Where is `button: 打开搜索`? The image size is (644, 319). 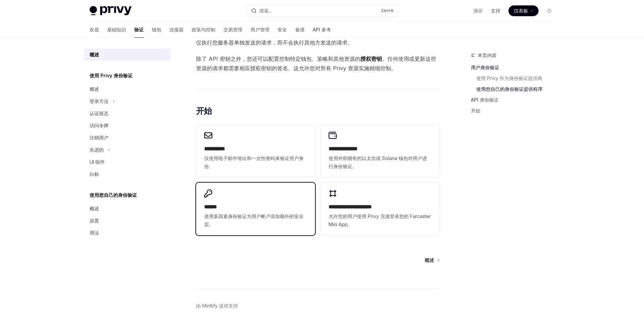 button: 打开搜索 is located at coordinates (322, 11).